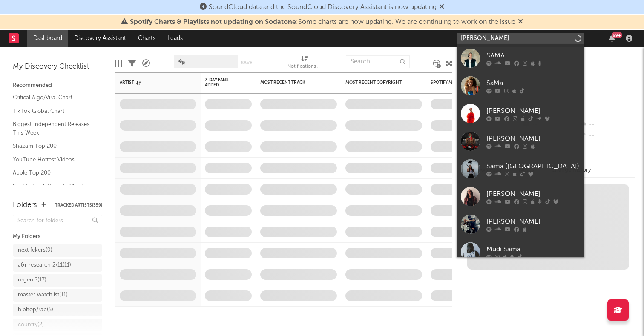  Describe the element at coordinates (57, 86) in the screenshot. I see `div: Recommended` at that location.